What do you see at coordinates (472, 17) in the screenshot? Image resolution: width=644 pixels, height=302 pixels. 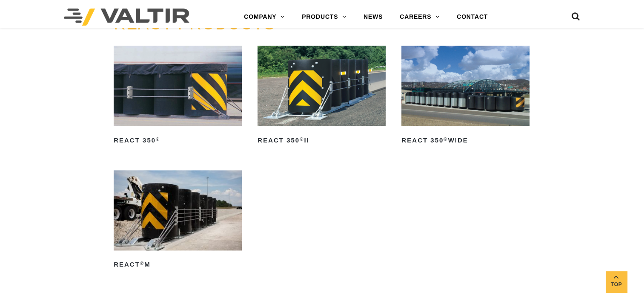 I see `a: CONTACT` at bounding box center [472, 17].